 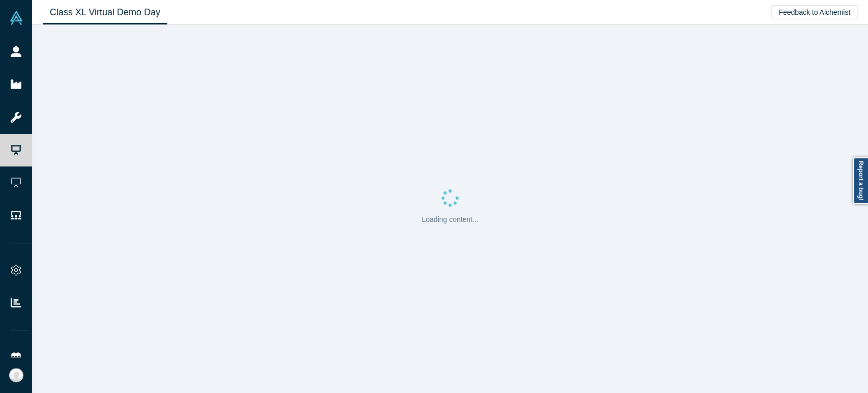 I want to click on a: Class XL Virtual Demo Day, so click(x=105, y=12).